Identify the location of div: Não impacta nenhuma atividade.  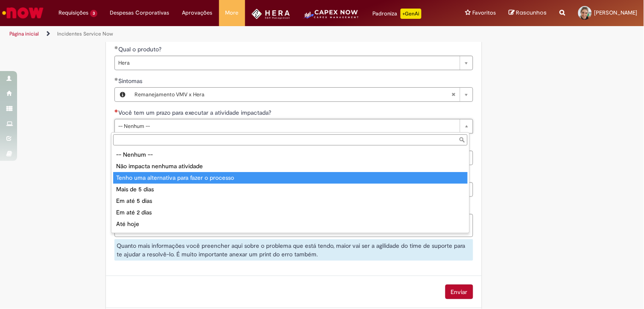
(290, 166).